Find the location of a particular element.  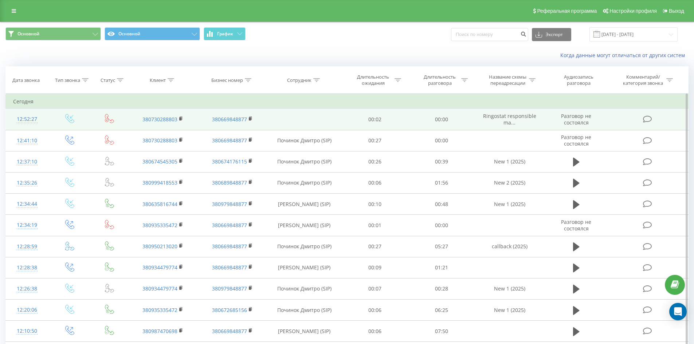

td: Сегодня is located at coordinates (347, 102).